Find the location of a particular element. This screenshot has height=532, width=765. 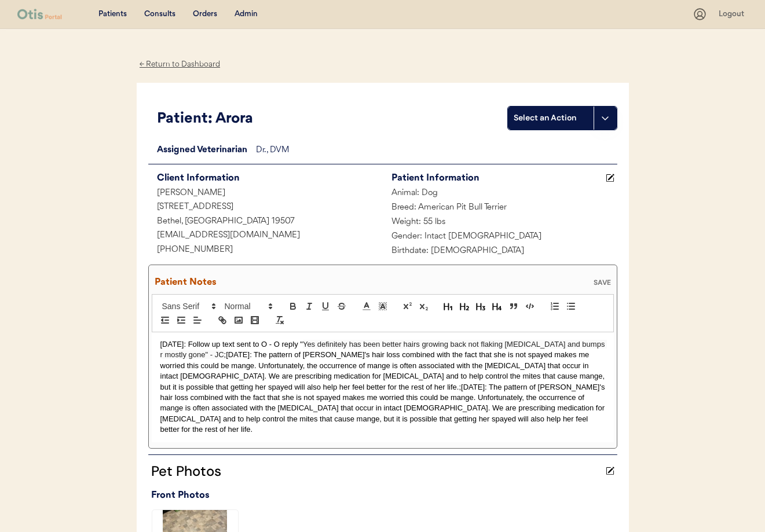

span: Highlight color is located at coordinates (382, 306).